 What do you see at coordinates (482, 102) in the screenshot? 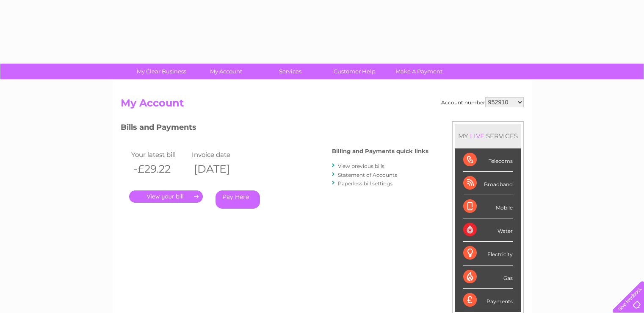
I see `div: Account number` at bounding box center [482, 102].